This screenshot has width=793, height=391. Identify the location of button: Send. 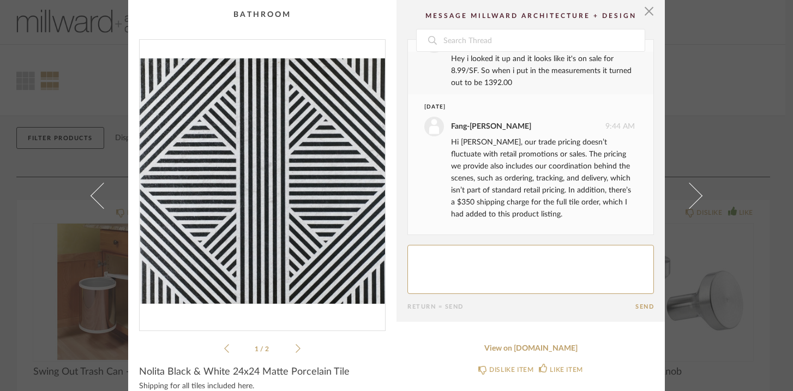
(644, 306).